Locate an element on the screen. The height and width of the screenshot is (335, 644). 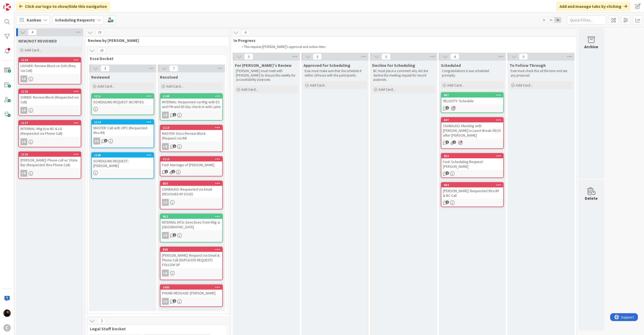
div: 850 is located at coordinates (192, 183).